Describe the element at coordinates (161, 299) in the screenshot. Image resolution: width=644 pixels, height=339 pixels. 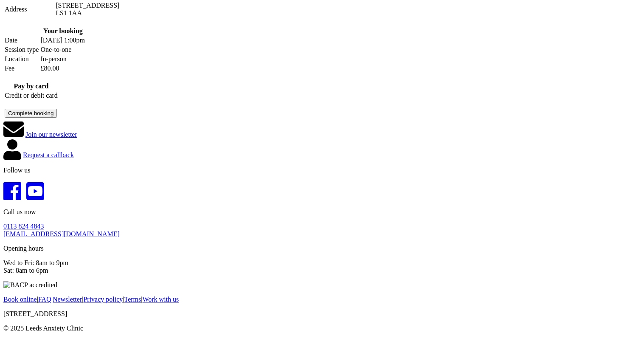
I see `a: Work with us` at that location.